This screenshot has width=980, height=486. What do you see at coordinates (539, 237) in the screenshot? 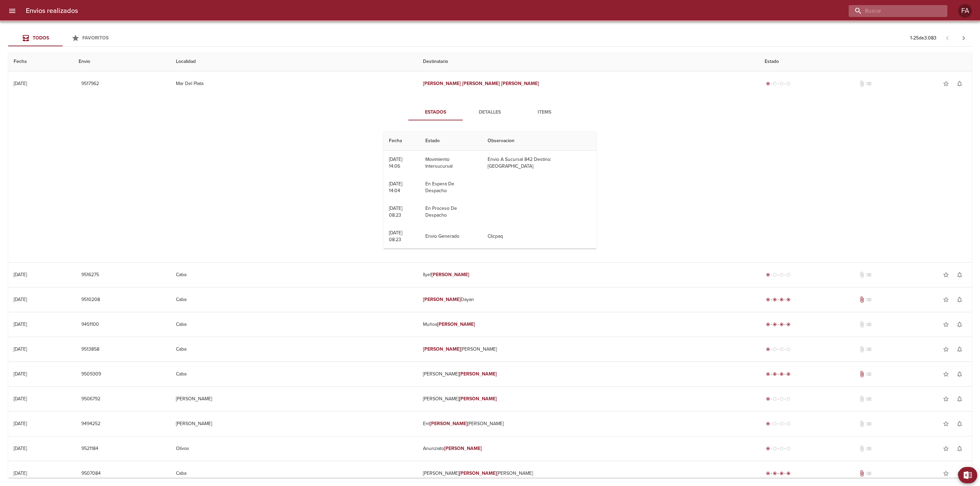
I see `td: Clicpaq` at bounding box center [539, 237].